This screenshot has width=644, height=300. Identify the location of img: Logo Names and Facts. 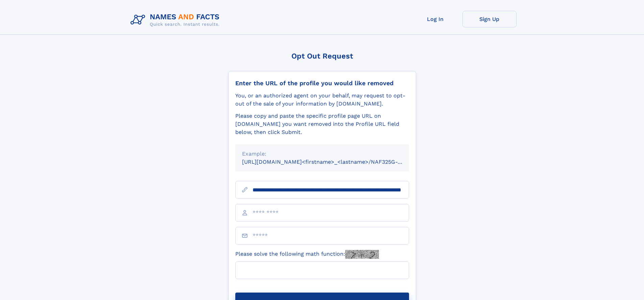
(176, 20).